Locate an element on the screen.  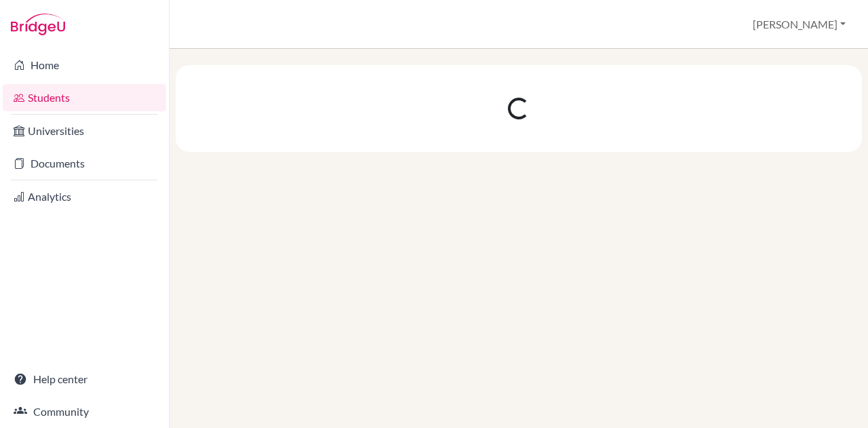
a: Home is located at coordinates (84, 65).